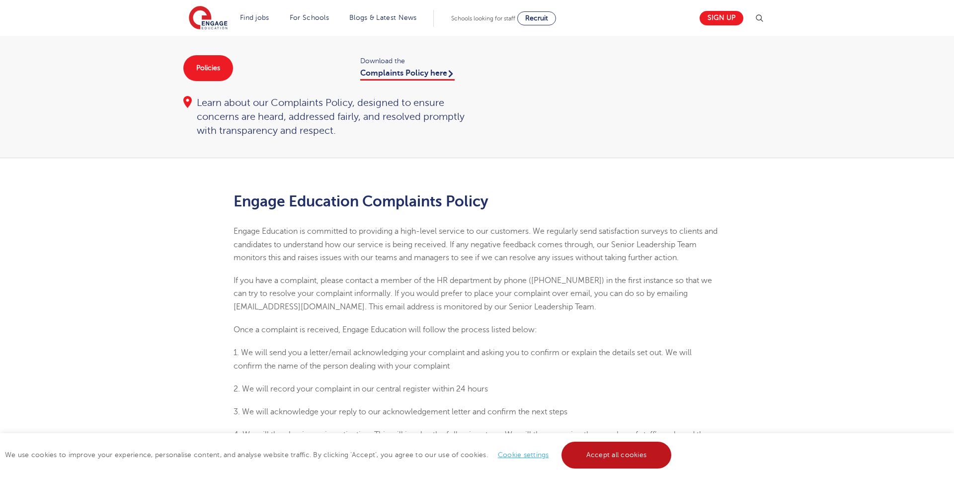 The image size is (954, 477). Describe the element at coordinates (721, 18) in the screenshot. I see `a: Sign up` at that location.